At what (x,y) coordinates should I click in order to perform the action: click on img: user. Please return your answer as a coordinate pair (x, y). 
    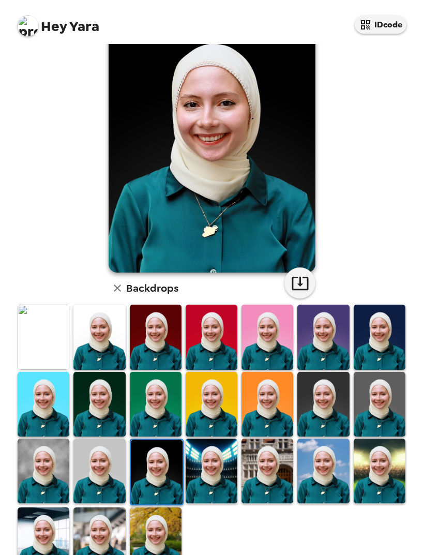
    Looking at the image, I should click on (212, 143).